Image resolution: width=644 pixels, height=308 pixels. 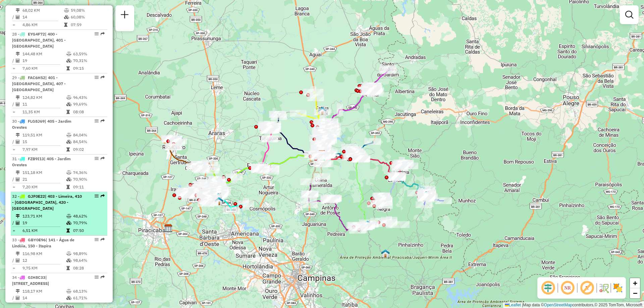 What do you see at coordinates (37, 34) in the screenshot?
I see `span: EYG4F72` at bounding box center [37, 34].